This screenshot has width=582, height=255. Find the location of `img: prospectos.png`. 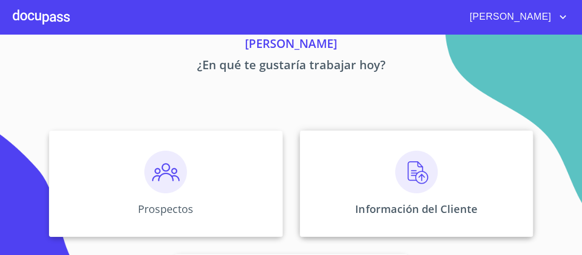

img: prospectos.png is located at coordinates (166, 172).